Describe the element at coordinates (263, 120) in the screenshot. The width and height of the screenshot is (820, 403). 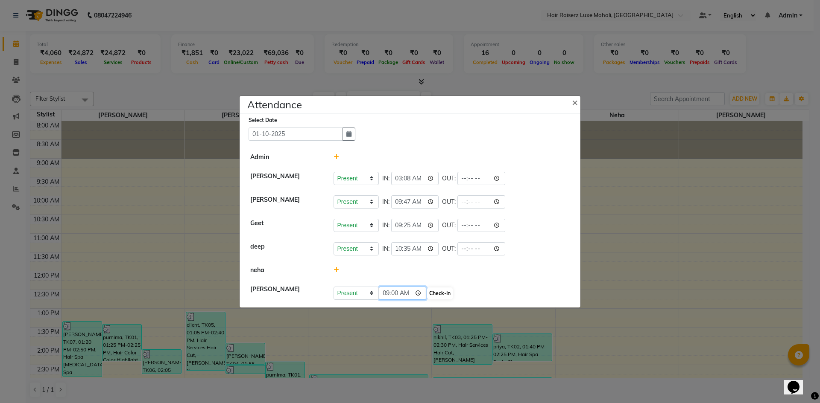
I see `label: Select Date` at that location.